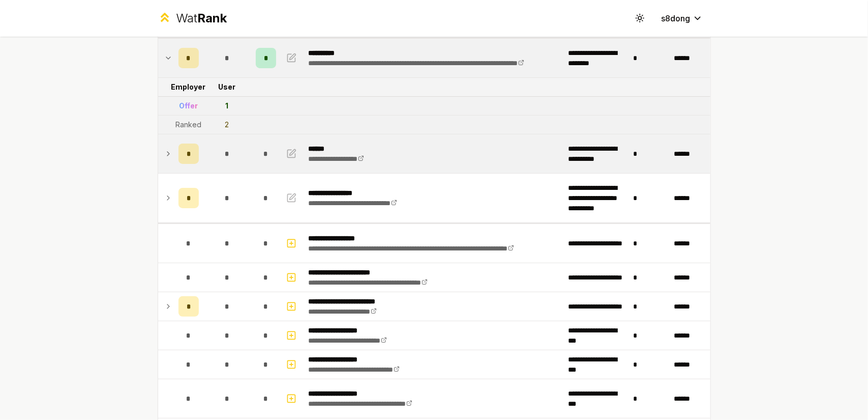 The width and height of the screenshot is (868, 420). I want to click on div: 1, so click(228, 106).